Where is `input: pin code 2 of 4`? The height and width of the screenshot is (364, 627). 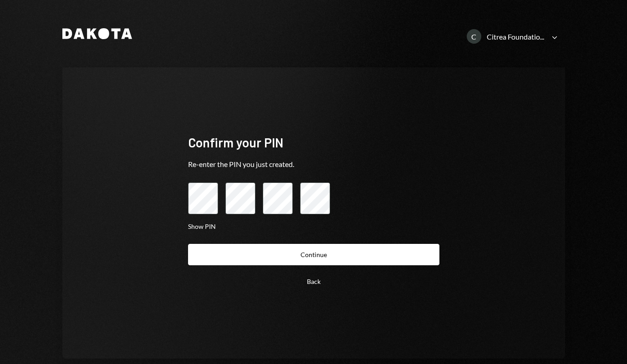
input: pin code 2 of 4 is located at coordinates (240, 198).